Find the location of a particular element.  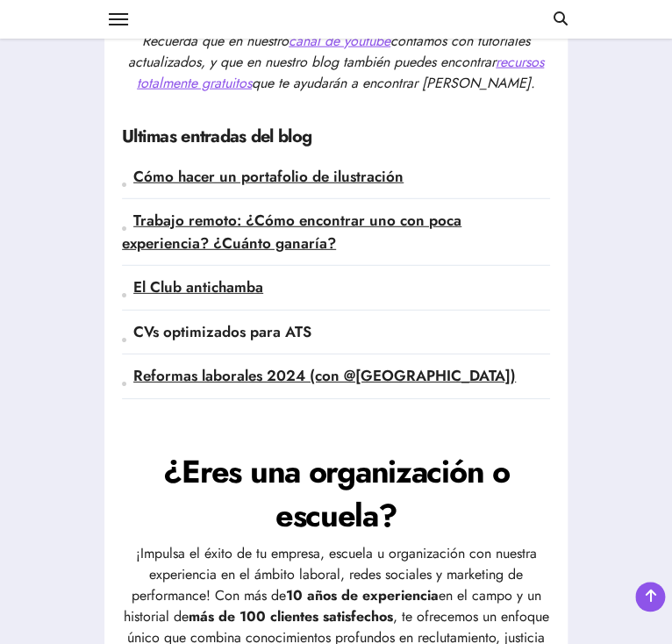

a: CVs optimizados para ATS is located at coordinates (222, 332).